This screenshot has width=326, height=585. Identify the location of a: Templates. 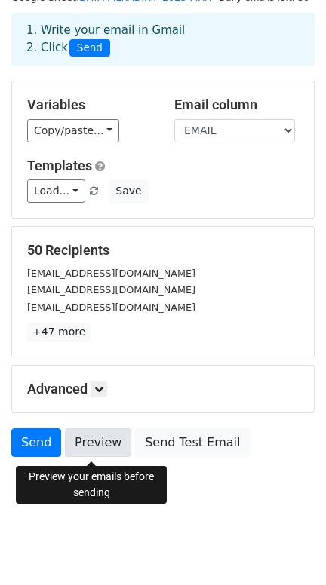
(60, 165).